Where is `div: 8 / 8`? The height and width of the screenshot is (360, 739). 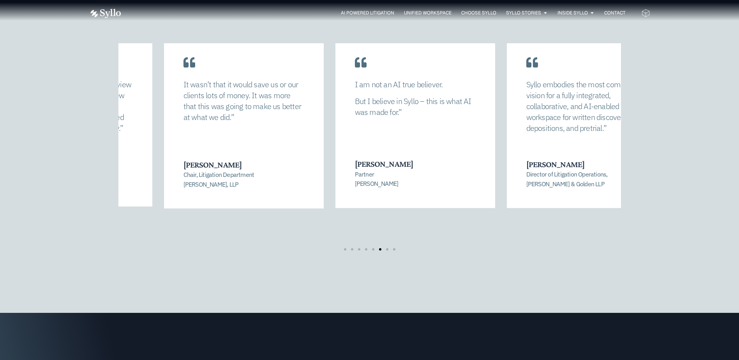 div: 8 / 8 is located at coordinates (244, 136).